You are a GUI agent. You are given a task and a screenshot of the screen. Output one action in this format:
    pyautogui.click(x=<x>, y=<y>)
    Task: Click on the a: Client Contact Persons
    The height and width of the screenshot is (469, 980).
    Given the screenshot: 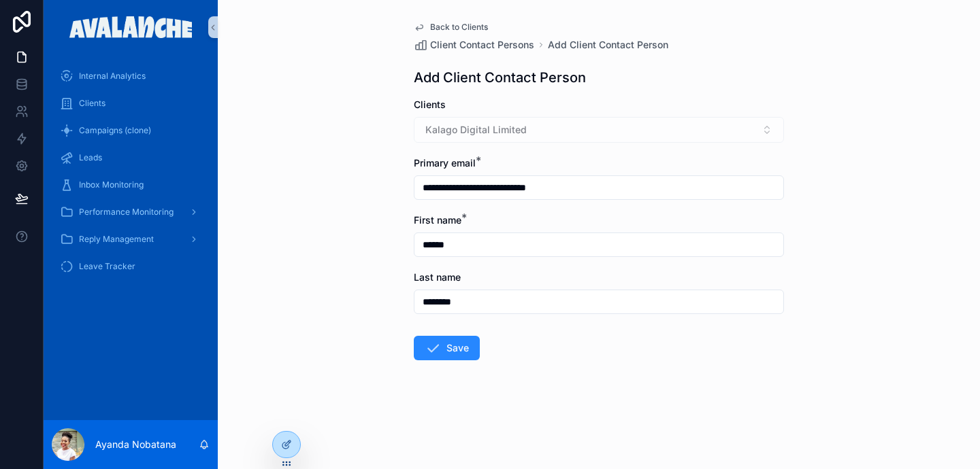 What is the action you would take?
    pyautogui.click(x=473, y=45)
    